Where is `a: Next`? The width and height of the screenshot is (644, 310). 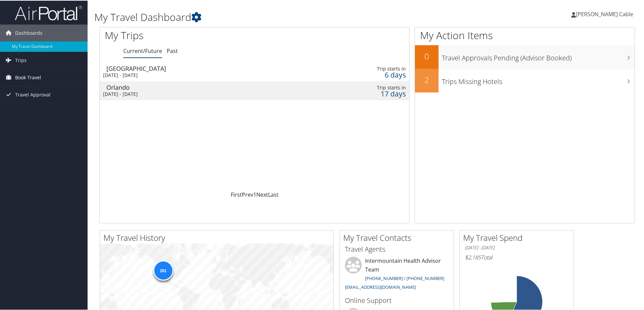
a: Next is located at coordinates (262, 194).